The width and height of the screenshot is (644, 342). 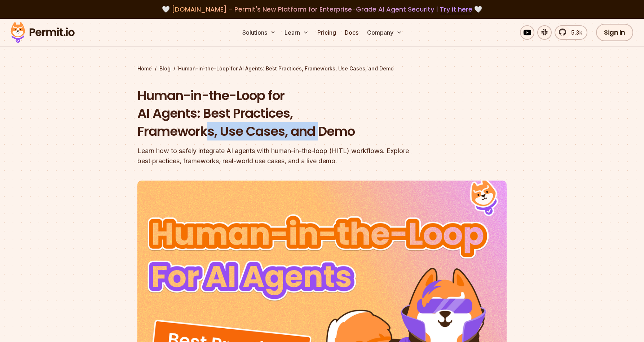 I want to click on div: Learn how to safely integrate AI agents with human-in-the-loop (HITL) workflows. Explore best pra..., so click(x=276, y=156).